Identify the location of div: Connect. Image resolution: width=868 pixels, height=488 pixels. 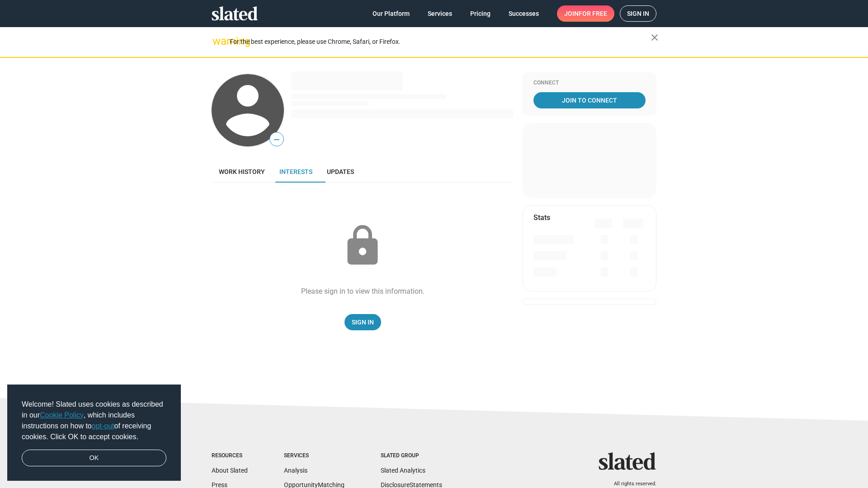
(589, 83).